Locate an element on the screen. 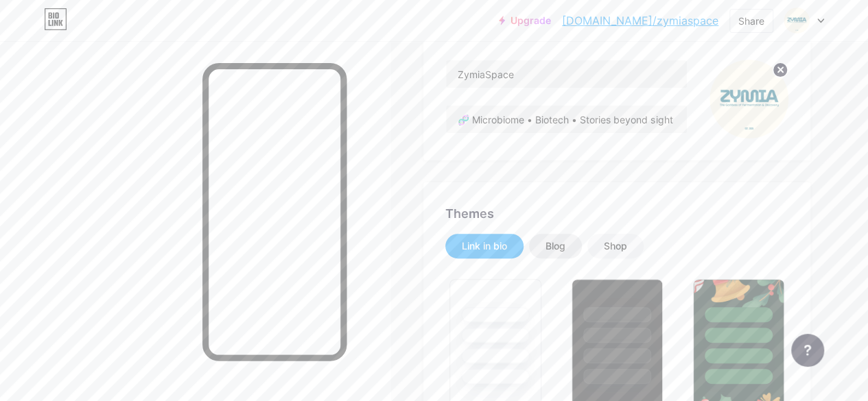 This screenshot has width=868, height=401. div: Share is located at coordinates (752, 21).